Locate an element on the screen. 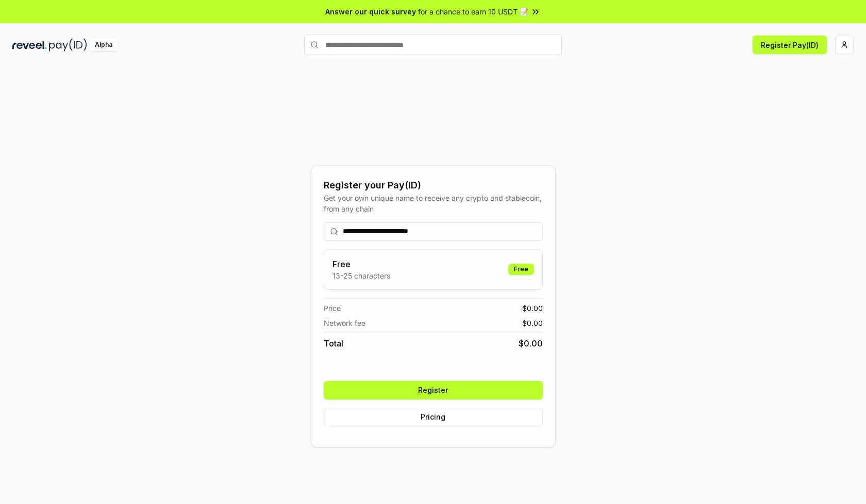 Image resolution: width=866 pixels, height=504 pixels. div: Register your Pay(ID) is located at coordinates (433, 185).